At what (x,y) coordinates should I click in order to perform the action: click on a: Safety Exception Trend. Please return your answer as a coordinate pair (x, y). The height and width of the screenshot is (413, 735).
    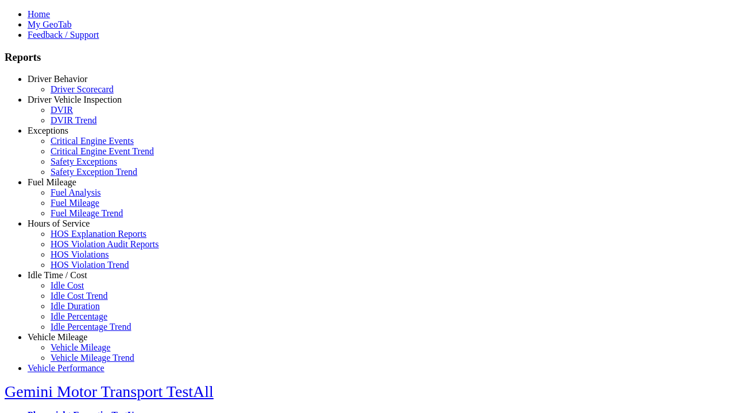
    Looking at the image, I should click on (94, 172).